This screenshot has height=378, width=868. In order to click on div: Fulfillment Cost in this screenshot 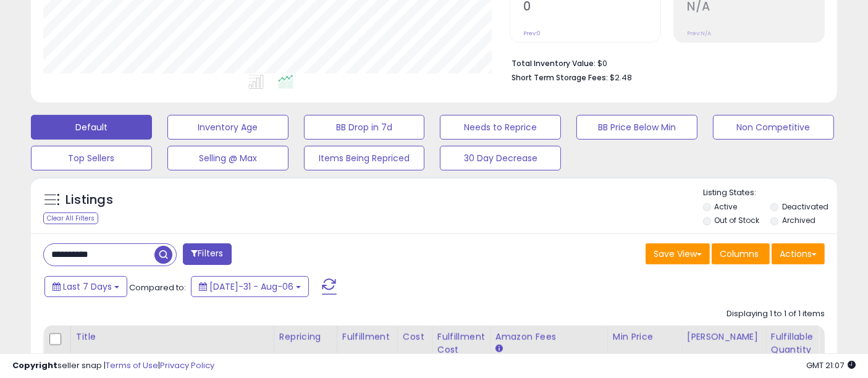, I will do `click(461, 343)`.